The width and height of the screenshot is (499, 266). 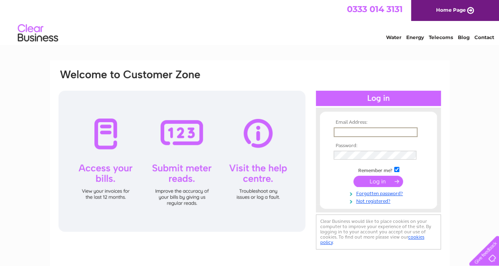 I want to click on a: 0333 014 3131, so click(x=375, y=9).